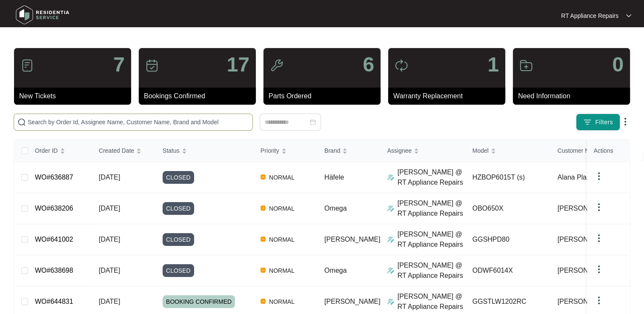  Describe the element at coordinates (22, 122) in the screenshot. I see `img: search-icon` at that location.